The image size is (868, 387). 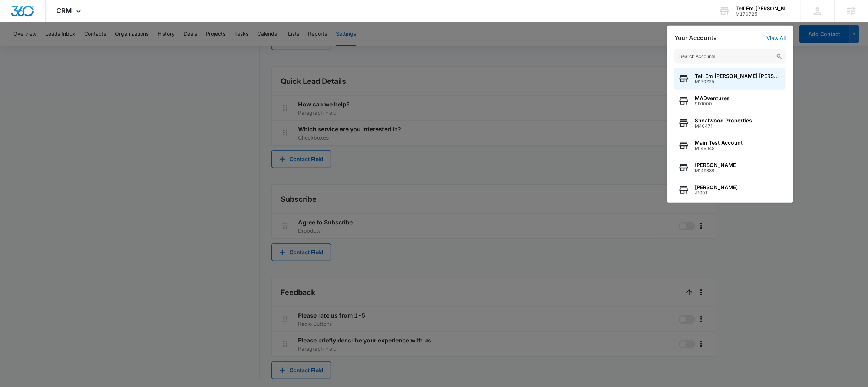 I want to click on span: MADventures, so click(x=713, y=98).